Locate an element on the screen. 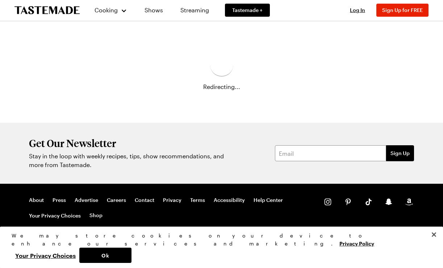 This screenshot has width=443, height=268. button: Ok is located at coordinates (106, 255).